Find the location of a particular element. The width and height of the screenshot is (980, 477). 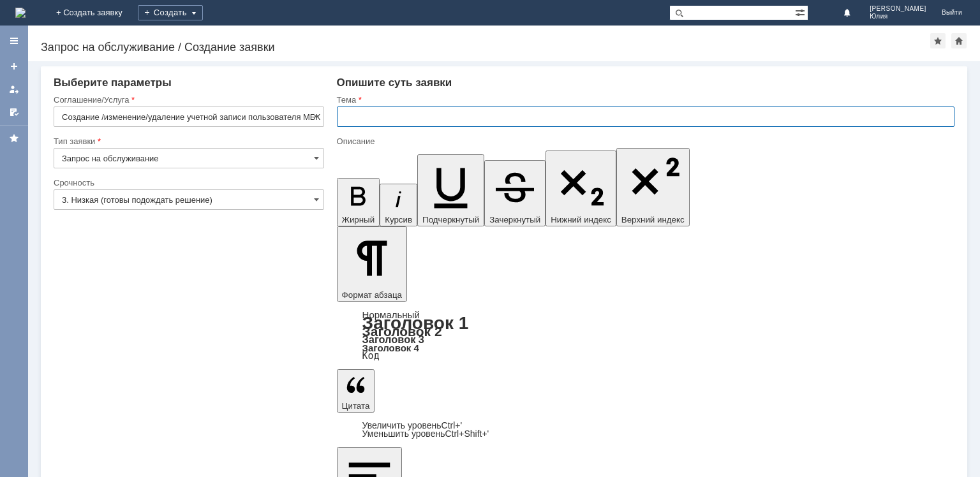

a: Decrease is located at coordinates (426, 434).